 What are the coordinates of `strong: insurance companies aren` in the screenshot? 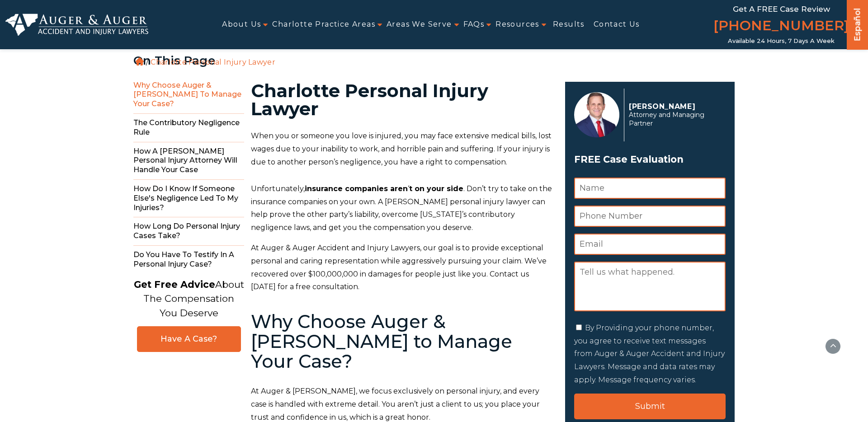 It's located at (357, 189).